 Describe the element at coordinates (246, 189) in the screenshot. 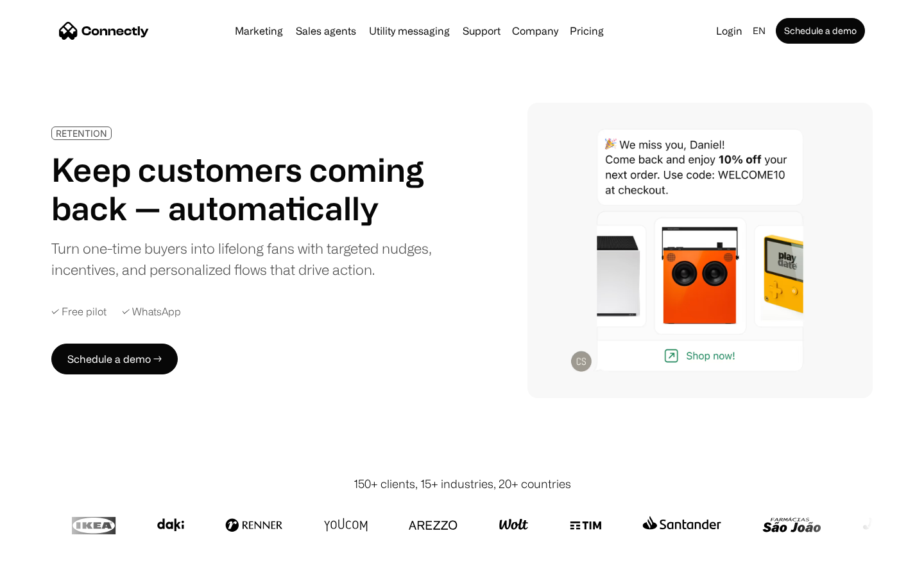

I see `h1: Keep customers coming back — automatically` at that location.